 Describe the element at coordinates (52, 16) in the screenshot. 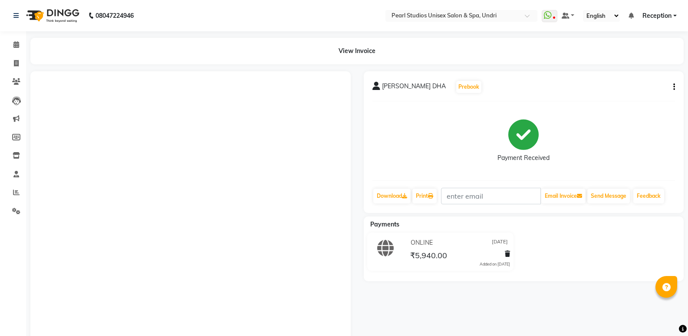

I see `img: logo` at that location.